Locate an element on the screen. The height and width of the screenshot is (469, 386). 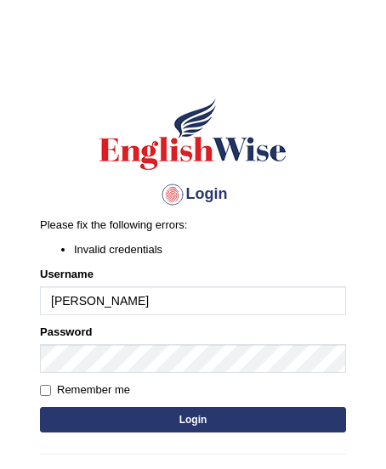
li: Invalid credentials is located at coordinates (210, 249).